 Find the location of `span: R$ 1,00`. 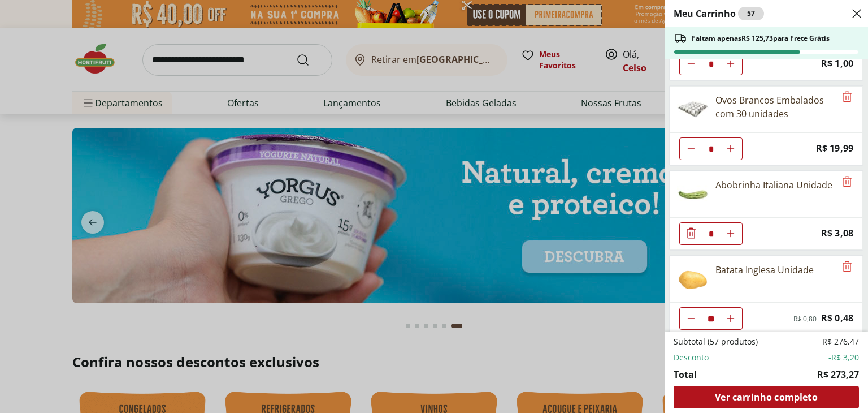

span: R$ 1,00 is located at coordinates (837, 63).